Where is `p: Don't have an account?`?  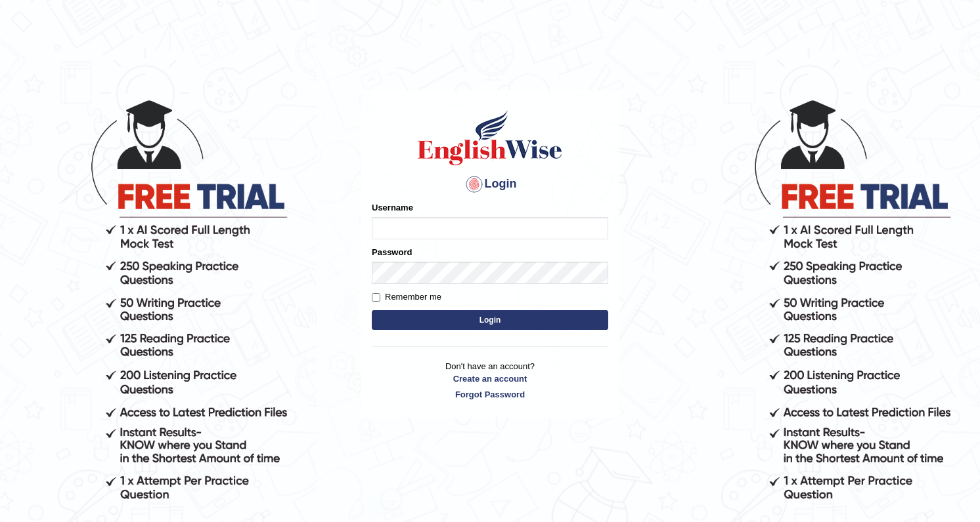
p: Don't have an account? is located at coordinates (490, 380).